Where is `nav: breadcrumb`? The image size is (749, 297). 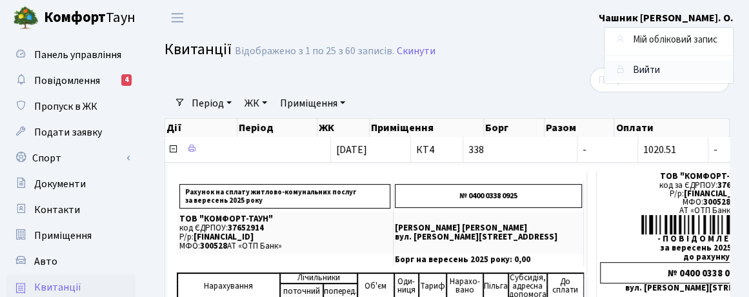
nav: breadcrumb is located at coordinates (670, 42).